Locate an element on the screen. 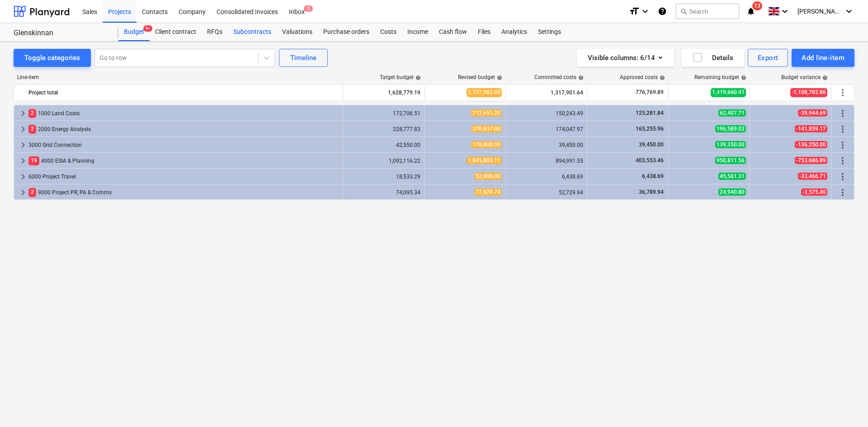 Image resolution: width=868 pixels, height=427 pixels. div: 1,628,779.19 is located at coordinates (384, 92).